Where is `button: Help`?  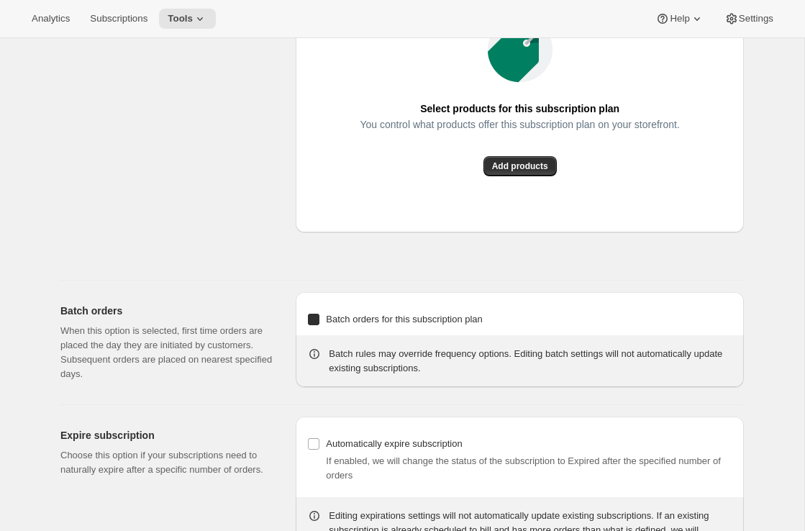 button: Help is located at coordinates (679, 19).